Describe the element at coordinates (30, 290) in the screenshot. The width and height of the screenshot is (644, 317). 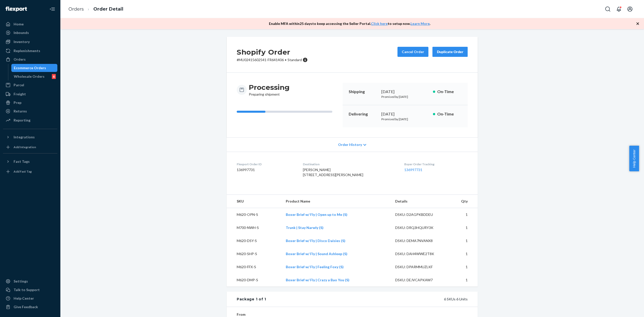
I see `a: Talk to Support` at that location.